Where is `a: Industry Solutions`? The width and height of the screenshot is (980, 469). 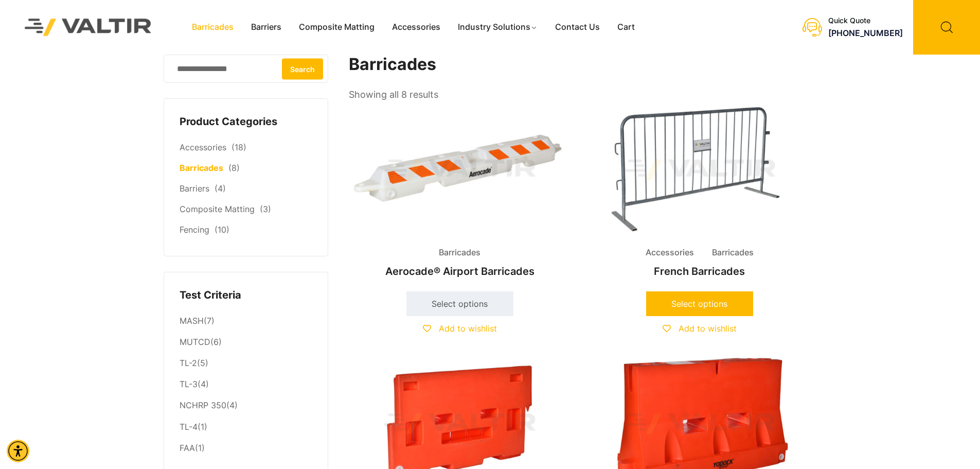
a: Industry Solutions is located at coordinates (497, 27).